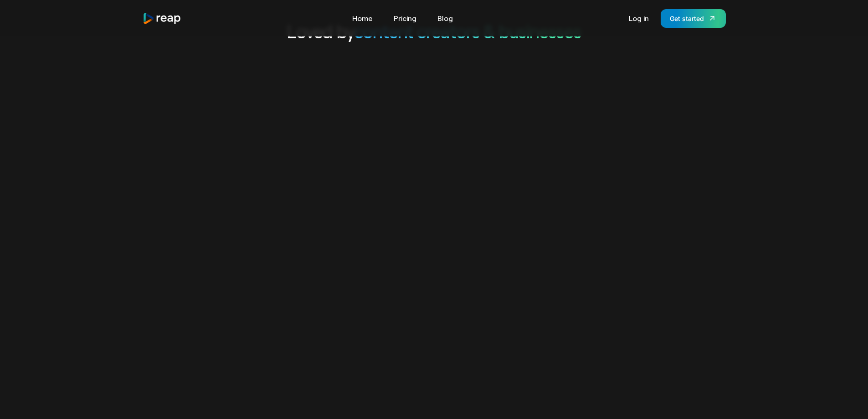  What do you see at coordinates (162, 18) in the screenshot?
I see `a: home` at bounding box center [162, 18].